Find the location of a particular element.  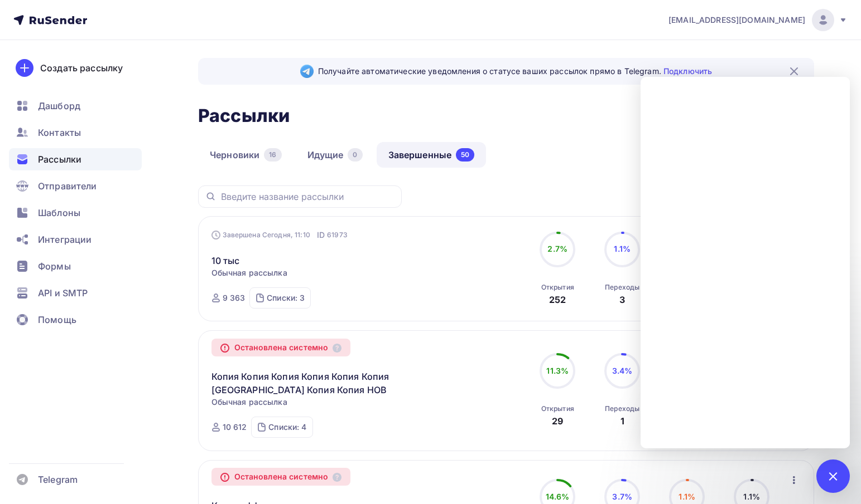

span: Формы is located at coordinates (54, 266).